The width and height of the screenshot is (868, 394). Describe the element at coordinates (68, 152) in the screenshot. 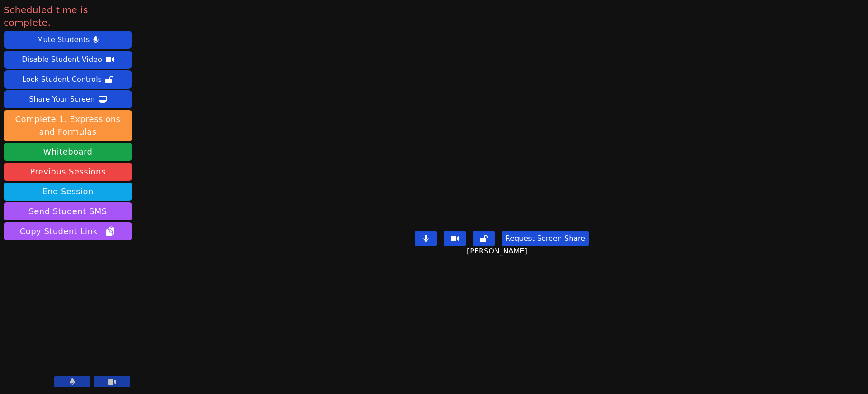

I see `button: Whiteboard` at that location.